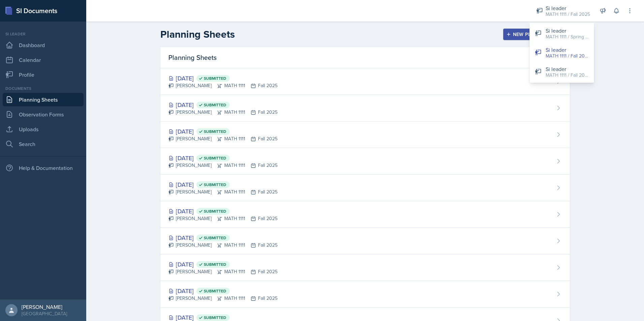 This screenshot has height=321, width=644. Describe the element at coordinates (365, 58) in the screenshot. I see `div: Planning Sheets` at that location.